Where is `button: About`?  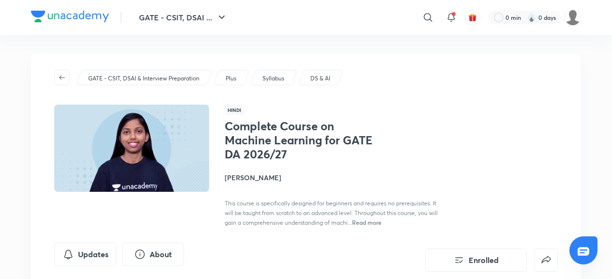
button: About is located at coordinates (153, 254).